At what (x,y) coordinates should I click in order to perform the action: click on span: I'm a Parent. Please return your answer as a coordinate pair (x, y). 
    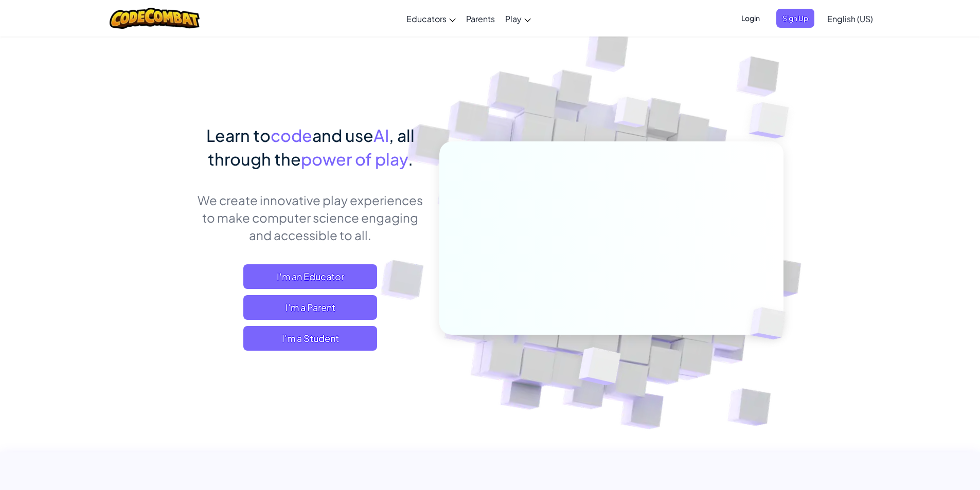
    Looking at the image, I should click on (310, 307).